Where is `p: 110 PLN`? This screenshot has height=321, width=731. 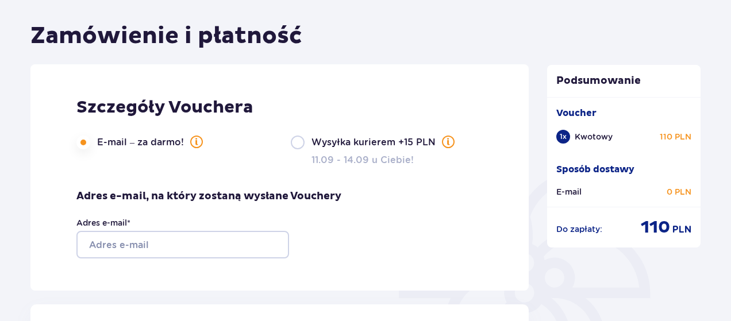 p: 110 PLN is located at coordinates (675, 137).